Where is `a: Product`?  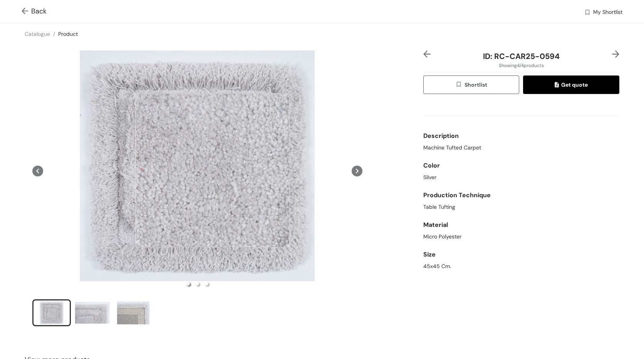 a: Product is located at coordinates (68, 34).